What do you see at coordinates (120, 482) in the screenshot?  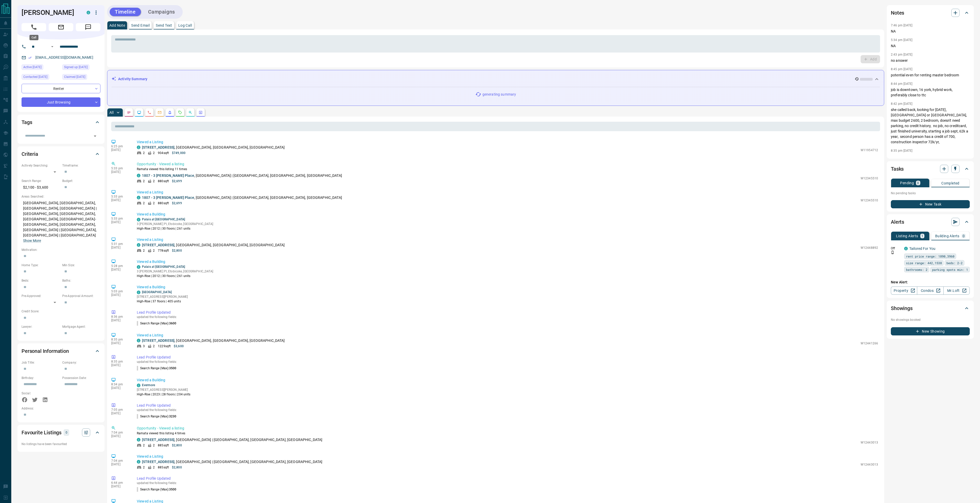 I see `p: 6:44 pm` at bounding box center [120, 482].